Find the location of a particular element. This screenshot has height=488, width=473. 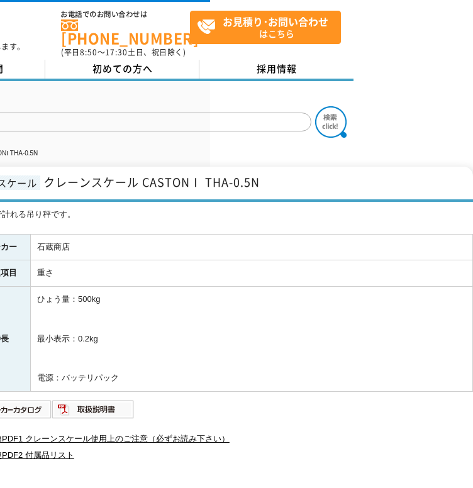

img: btn_search.png is located at coordinates (331, 122).